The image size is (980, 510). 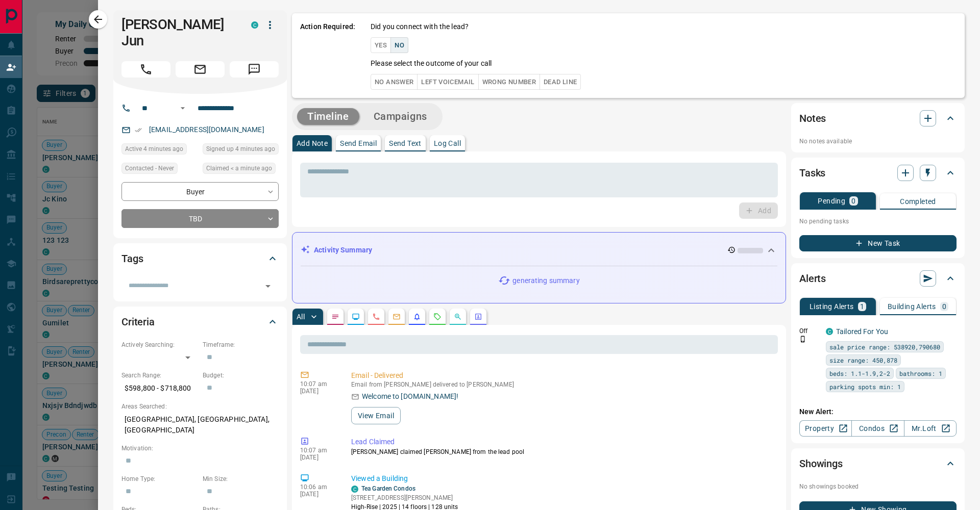 I want to click on button: Yes, so click(x=380, y=45).